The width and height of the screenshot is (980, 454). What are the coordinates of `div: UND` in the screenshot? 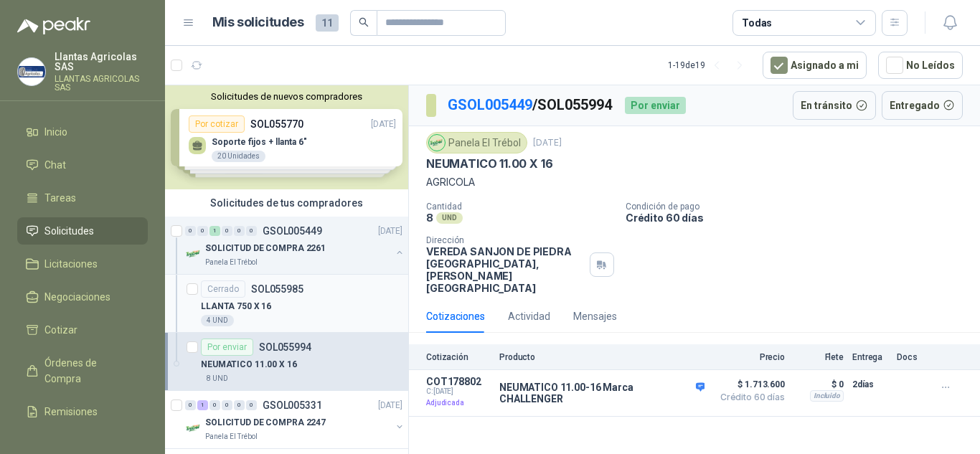 It's located at (449, 218).